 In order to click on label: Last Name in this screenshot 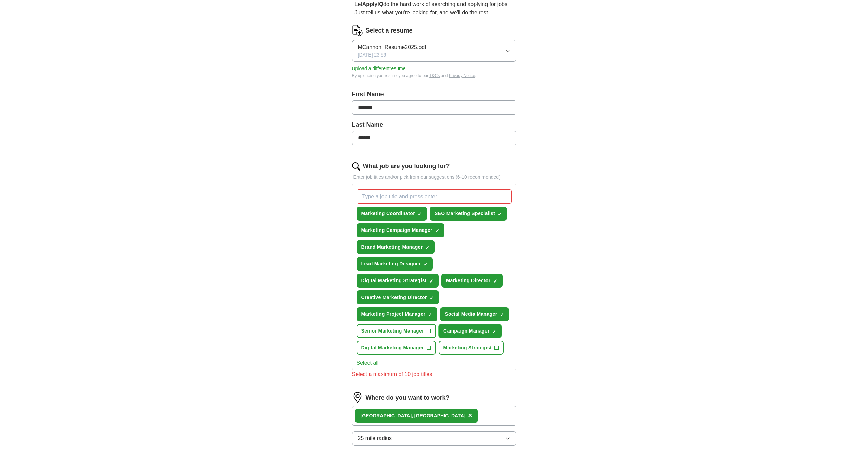, I will do `click(434, 125)`.